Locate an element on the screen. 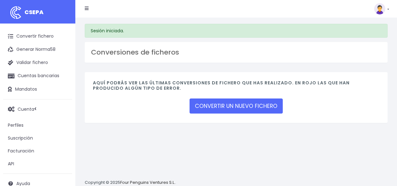 This screenshot has width=397, height=186. img: profile is located at coordinates (379, 9).